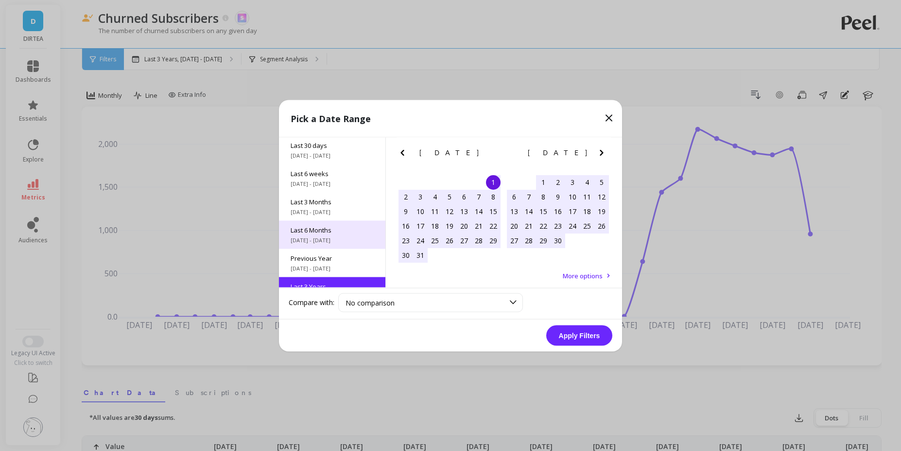 The image size is (901, 451). I want to click on div: Choose Sunday, November 27th, 2022, so click(514, 240).